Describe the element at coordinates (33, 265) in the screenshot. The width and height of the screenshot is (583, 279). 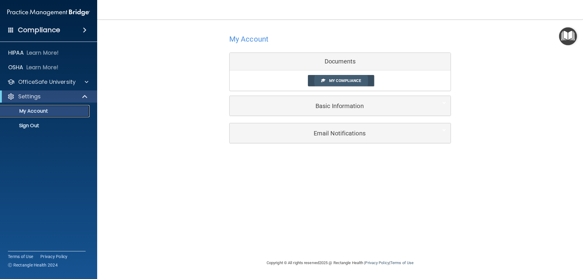
I see `span: Ⓒ Rectangle Health 2024` at that location.